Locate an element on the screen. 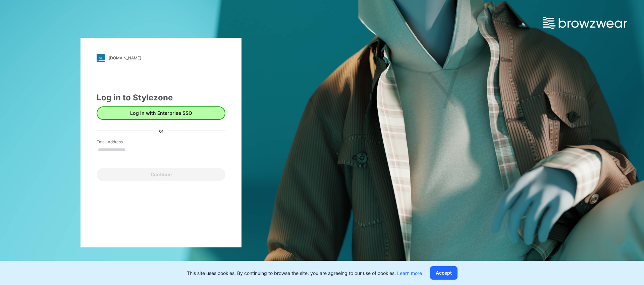  a: Learn more is located at coordinates (409, 273).